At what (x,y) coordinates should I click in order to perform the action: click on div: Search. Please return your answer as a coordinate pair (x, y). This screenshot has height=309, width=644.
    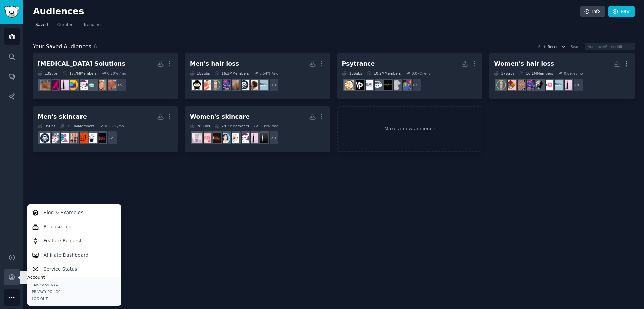
    Looking at the image, I should click on (577, 47).